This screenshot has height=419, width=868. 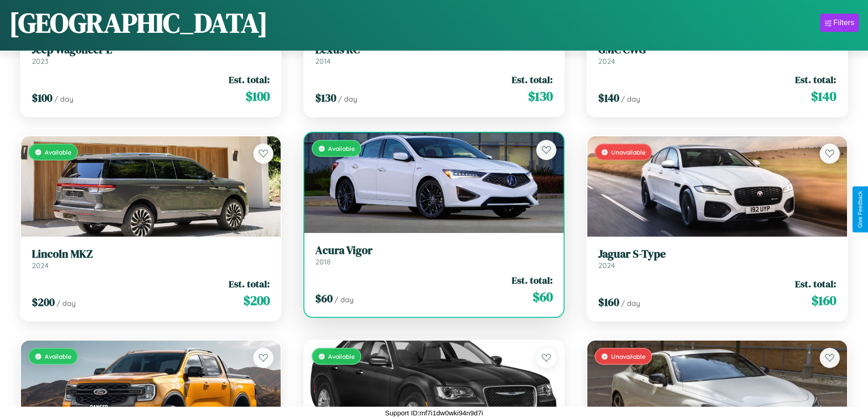 I want to click on a: Lincoln MKZ2024, so click(x=151, y=258).